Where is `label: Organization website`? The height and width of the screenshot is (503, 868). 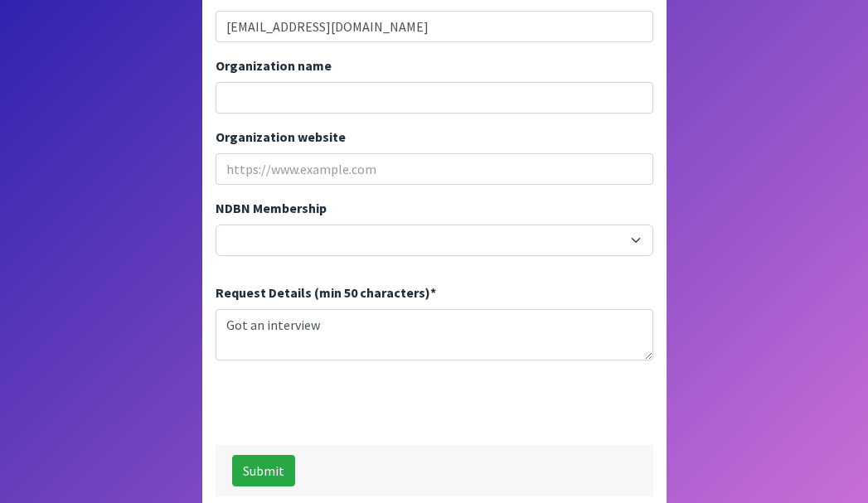 label: Organization website is located at coordinates (280, 137).